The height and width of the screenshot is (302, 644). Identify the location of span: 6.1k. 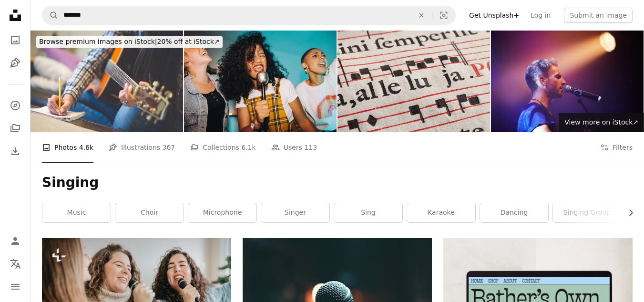
(248, 148).